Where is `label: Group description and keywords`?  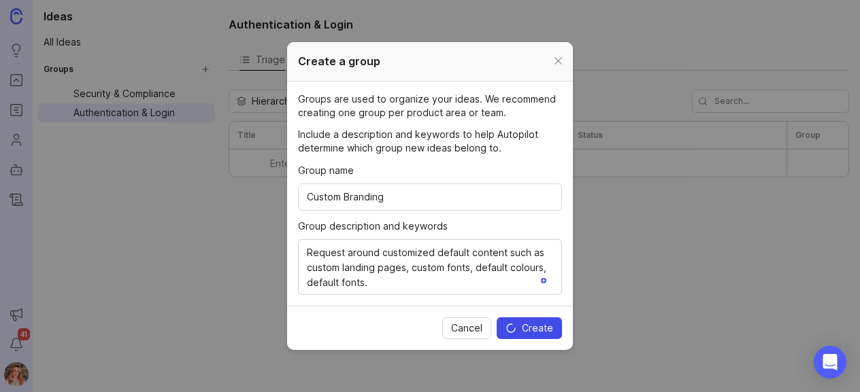
label: Group description and keywords is located at coordinates (430, 226).